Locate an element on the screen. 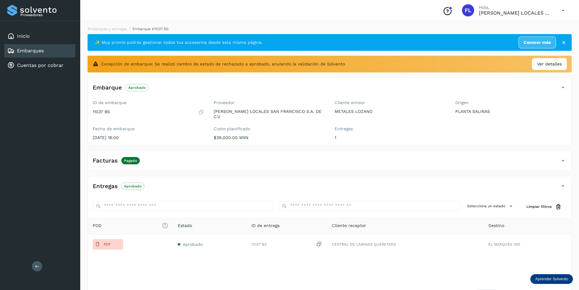 Image resolution: width=579 pixels, height=290 pixels. div: 11037 BS is located at coordinates (287, 244).